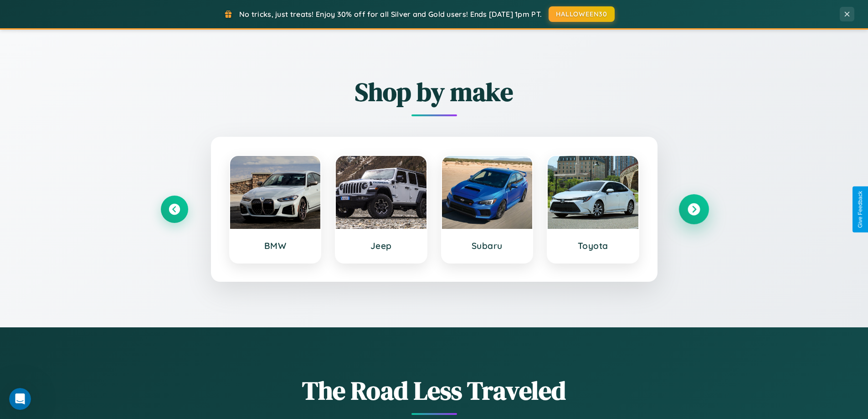 This screenshot has height=419, width=868. What do you see at coordinates (381, 246) in the screenshot?
I see `h3: Jeep` at bounding box center [381, 246].